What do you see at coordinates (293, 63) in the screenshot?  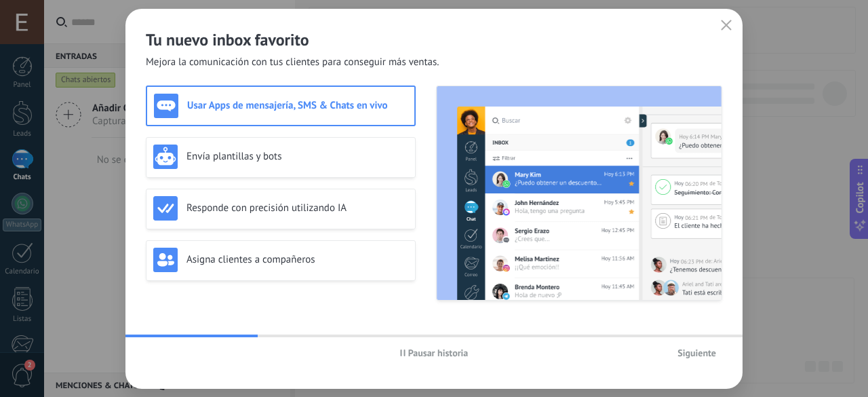 I see `span: Mejora la comunicación con tus clientes para conseguir más ventas.` at bounding box center [293, 63].